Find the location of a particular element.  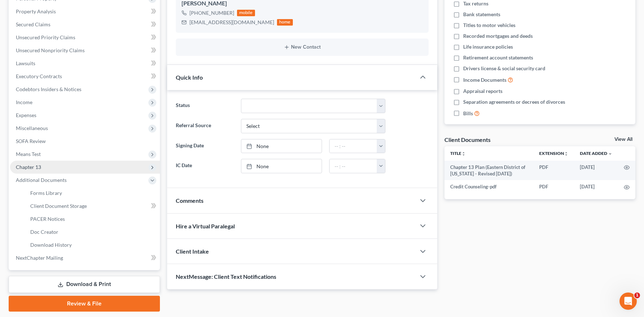

span: Chapter 13 is located at coordinates (28, 167).